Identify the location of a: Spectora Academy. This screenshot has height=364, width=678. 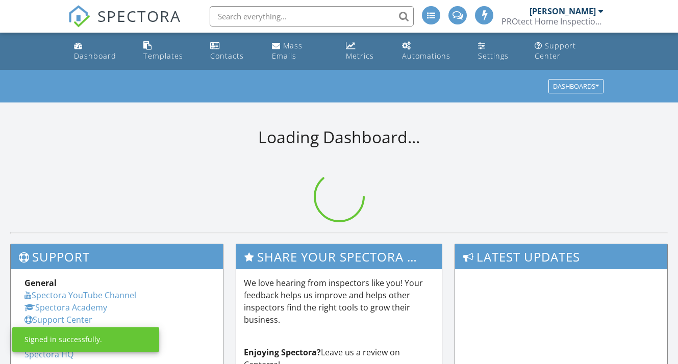
(66, 308).